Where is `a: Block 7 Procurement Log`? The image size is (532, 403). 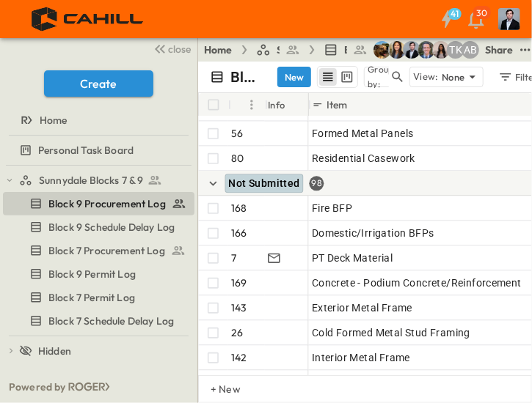 a: Block 7 Procurement Log is located at coordinates (97, 251).